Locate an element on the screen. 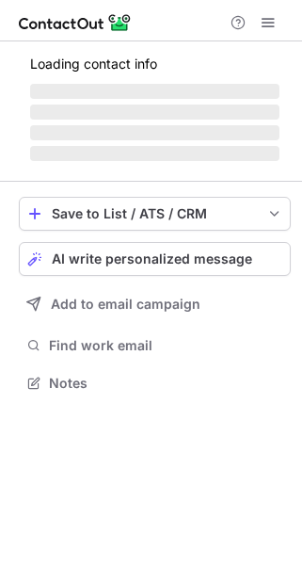 Image resolution: width=302 pixels, height=565 pixels. span: Add to email campaign is located at coordinates (125, 304).